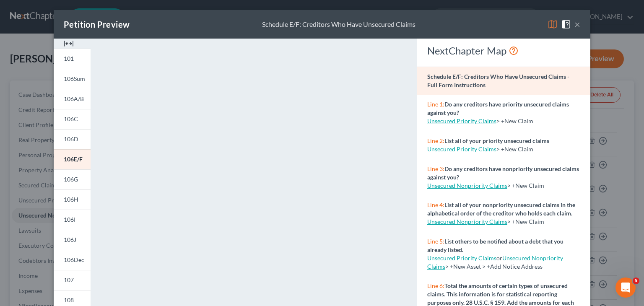 The width and height of the screenshot is (644, 306). What do you see at coordinates (96, 24) in the screenshot?
I see `div: Petition Preview` at bounding box center [96, 24].